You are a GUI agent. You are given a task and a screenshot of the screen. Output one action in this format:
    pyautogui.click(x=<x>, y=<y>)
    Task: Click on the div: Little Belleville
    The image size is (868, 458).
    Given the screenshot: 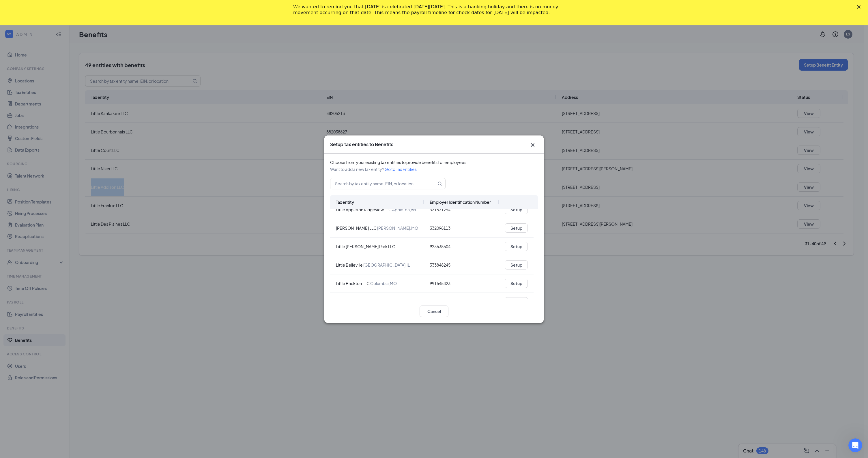 What is the action you would take?
    pyautogui.click(x=373, y=265)
    